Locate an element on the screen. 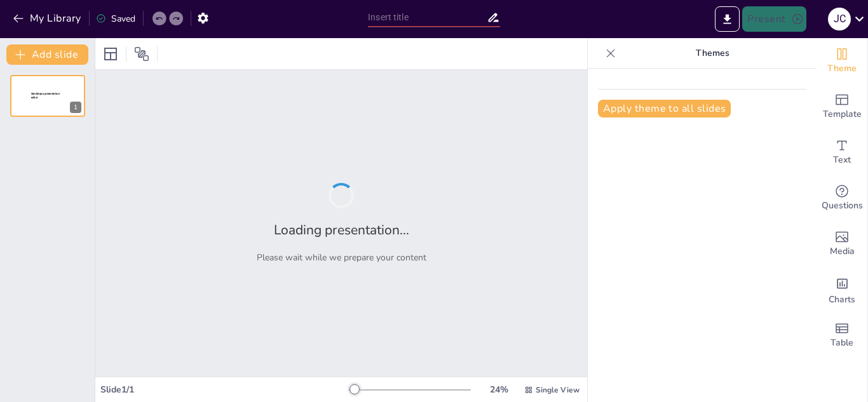 The width and height of the screenshot is (868, 402). input: Insert title is located at coordinates (427, 17).